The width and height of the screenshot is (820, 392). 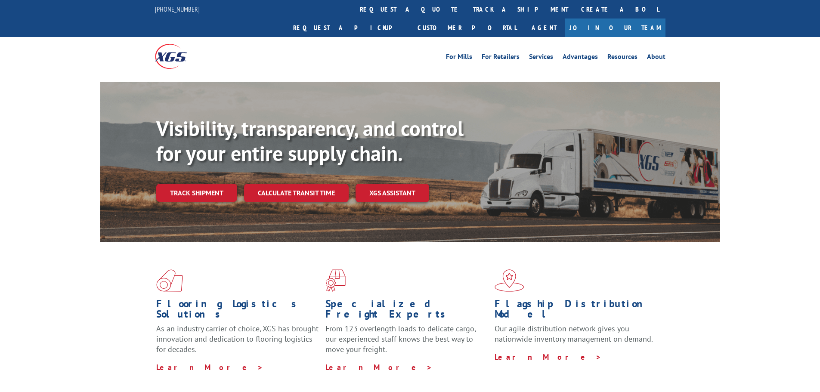 I want to click on img: xgs-icon-total-supply-chain-intelligence-red, so click(x=170, y=281).